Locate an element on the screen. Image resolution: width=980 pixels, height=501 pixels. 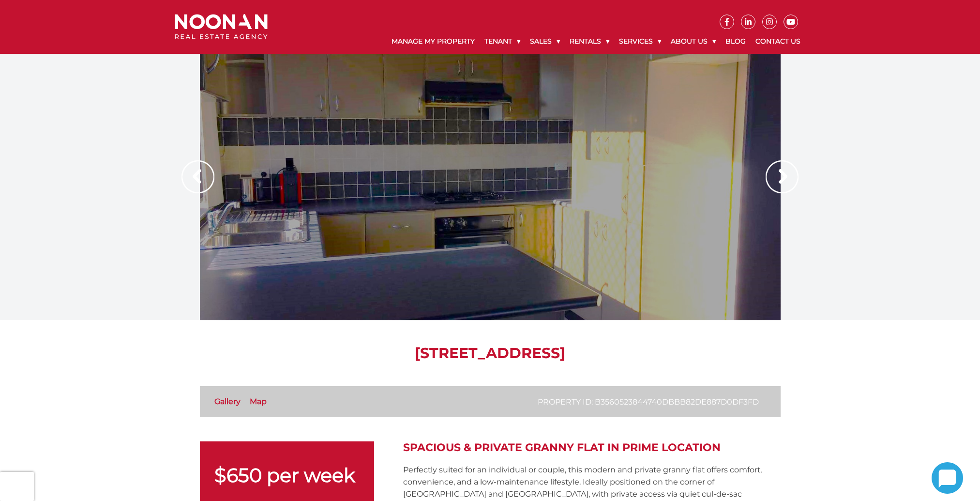
a: Rentals is located at coordinates (589, 41).